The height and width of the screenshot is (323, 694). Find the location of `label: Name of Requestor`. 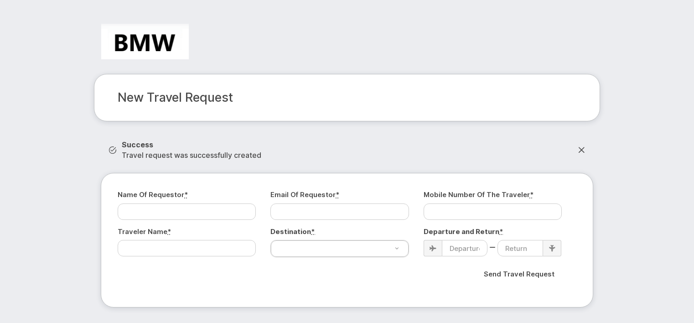

label: Name of Requestor is located at coordinates (153, 194).